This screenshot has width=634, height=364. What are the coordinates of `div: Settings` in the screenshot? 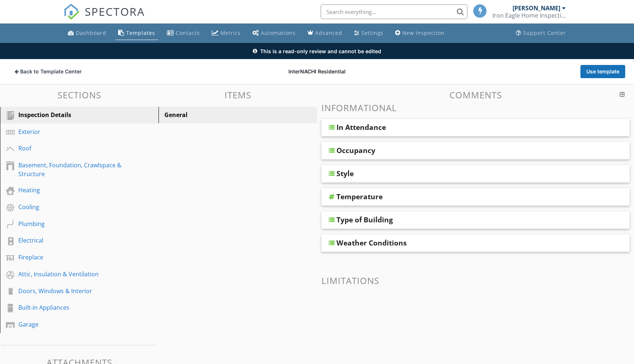 It's located at (372, 33).